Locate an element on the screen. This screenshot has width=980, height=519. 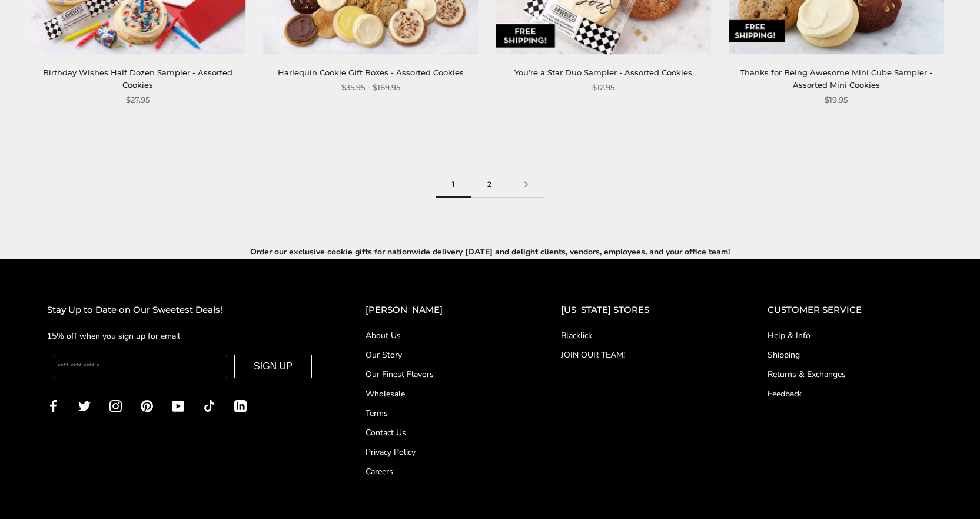
h2: CUSTOMER SERVICE is located at coordinates (850, 310).